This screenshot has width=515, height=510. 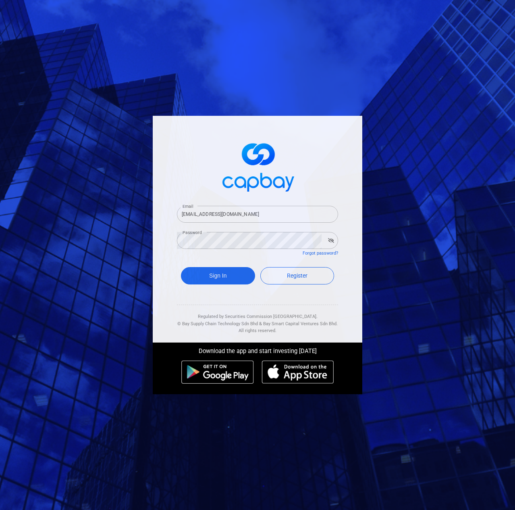 I want to click on img: android, so click(x=218, y=372).